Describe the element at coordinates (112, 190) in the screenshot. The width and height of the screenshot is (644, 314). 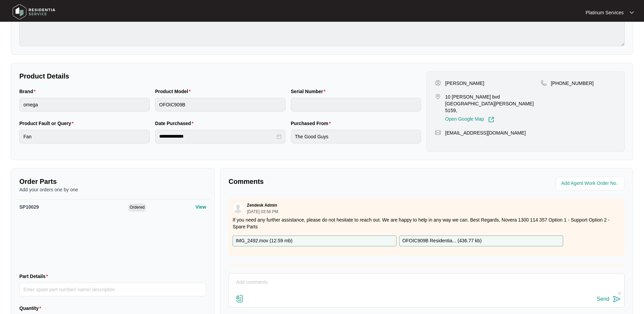
I see `p: Add your orders one by one` at that location.